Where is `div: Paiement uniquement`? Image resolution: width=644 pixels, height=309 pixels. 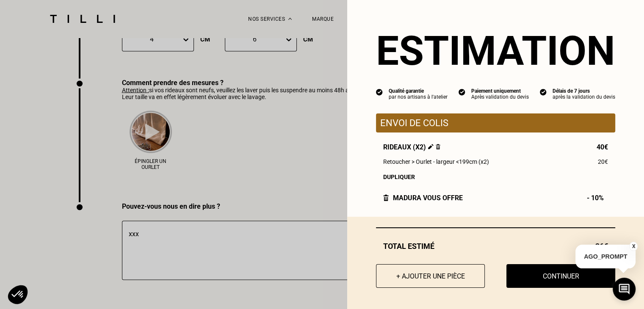
div: Paiement uniquement is located at coordinates (500, 91).